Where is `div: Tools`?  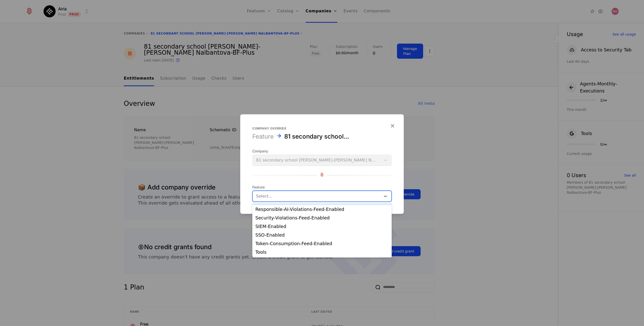
div: Tools is located at coordinates (322, 252).